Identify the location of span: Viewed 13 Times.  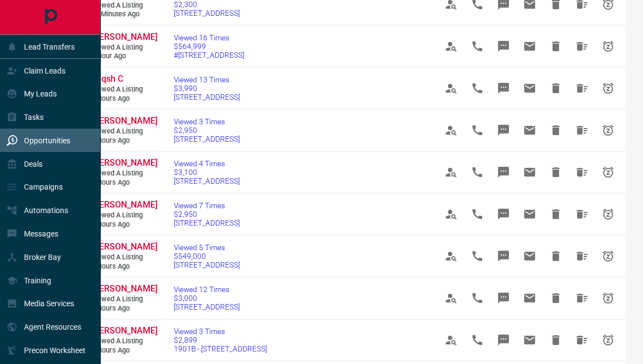
(207, 80).